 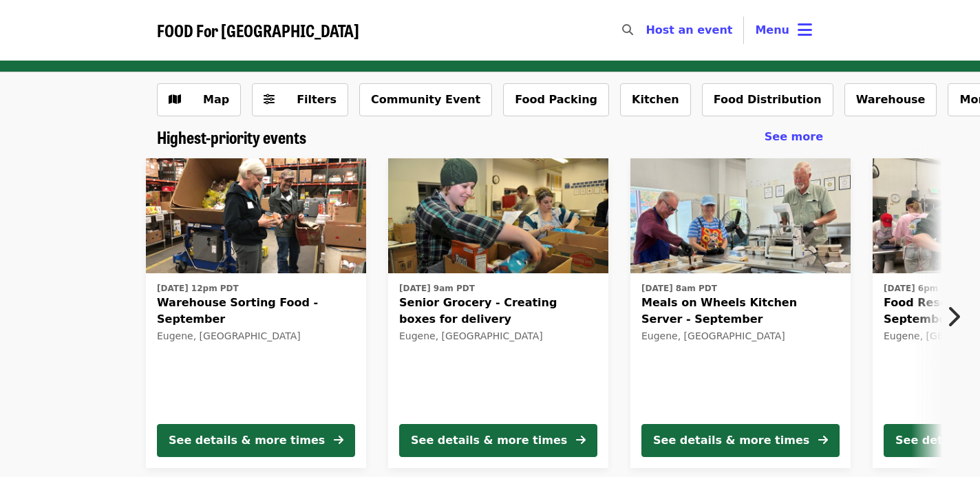 What do you see at coordinates (655, 100) in the screenshot?
I see `button: Kitchen` at bounding box center [655, 100].